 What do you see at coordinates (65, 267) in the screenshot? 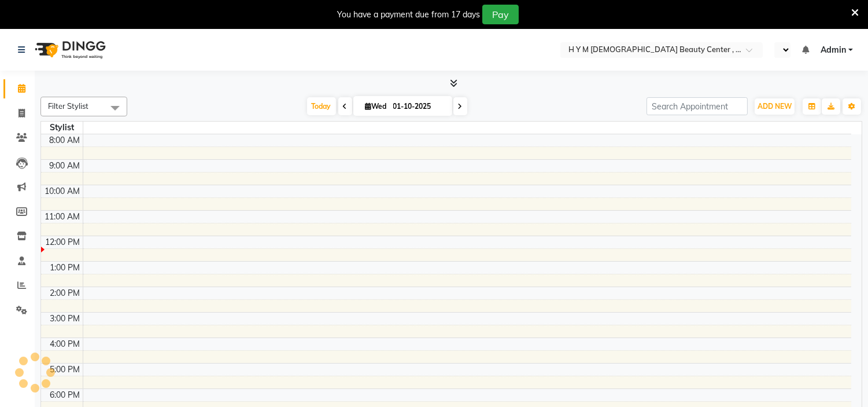
I see `div: 1:00 PM` at bounding box center [65, 267].